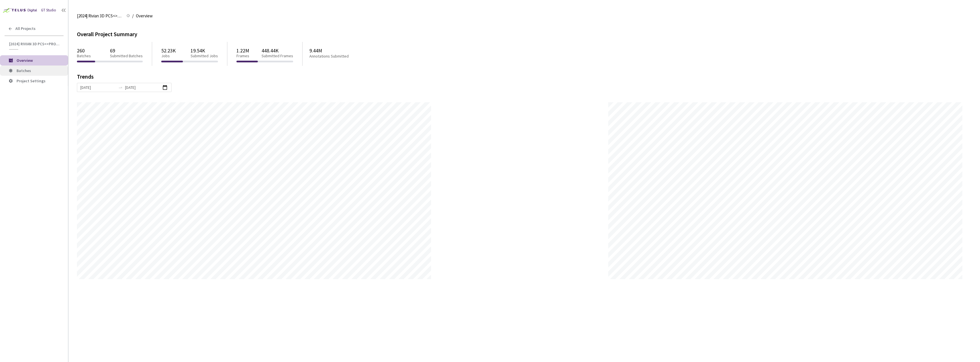  What do you see at coordinates (25, 29) in the screenshot?
I see `span: All Projects` at bounding box center [25, 29].